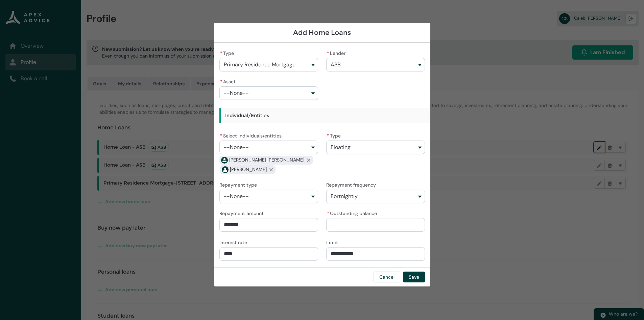 The height and width of the screenshot is (320, 644). I want to click on button: Repayment frequency, so click(376, 196).